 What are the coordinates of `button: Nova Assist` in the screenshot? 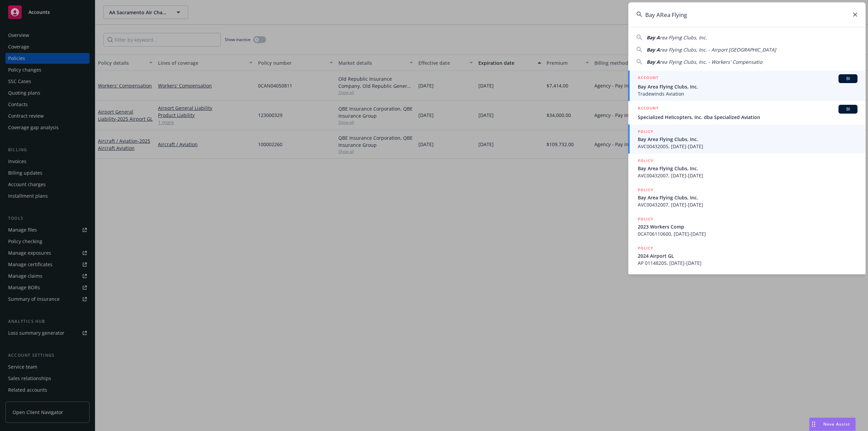 It's located at (832, 424).